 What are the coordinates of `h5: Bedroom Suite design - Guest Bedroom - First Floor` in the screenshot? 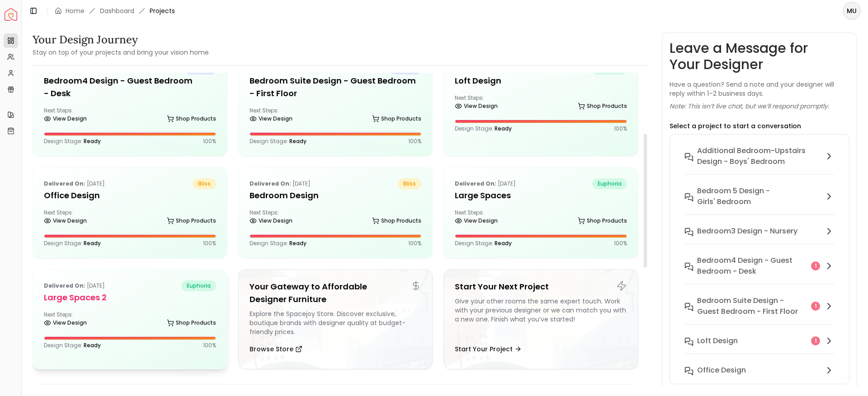 It's located at (336, 87).